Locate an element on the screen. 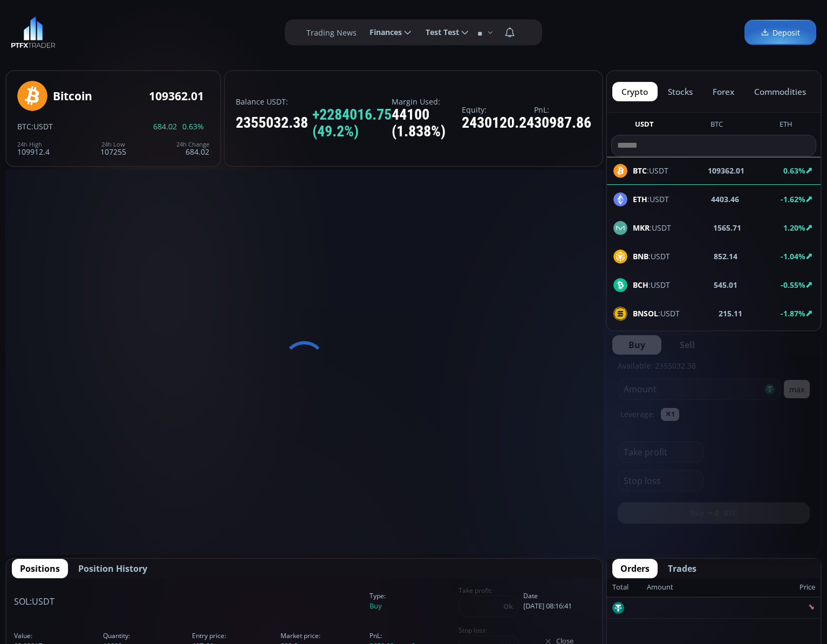 The height and width of the screenshot is (644, 827). span: Finances is located at coordinates (382, 32).